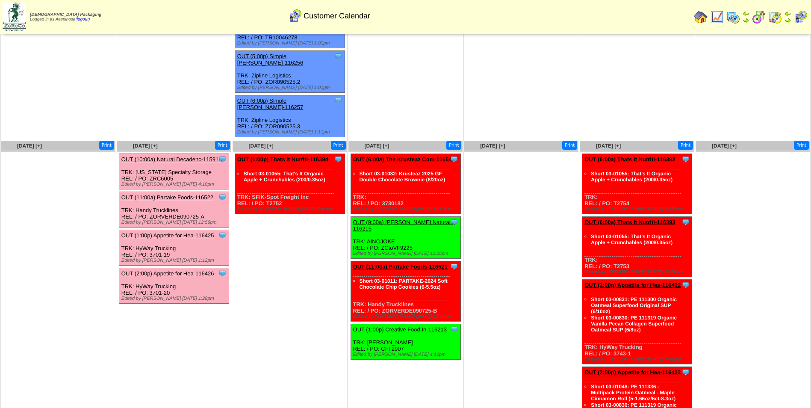  Describe the element at coordinates (174, 286) in the screenshot. I see `div: TRK: HyWay Trucking REL: / PO: 3701-20` at that location.